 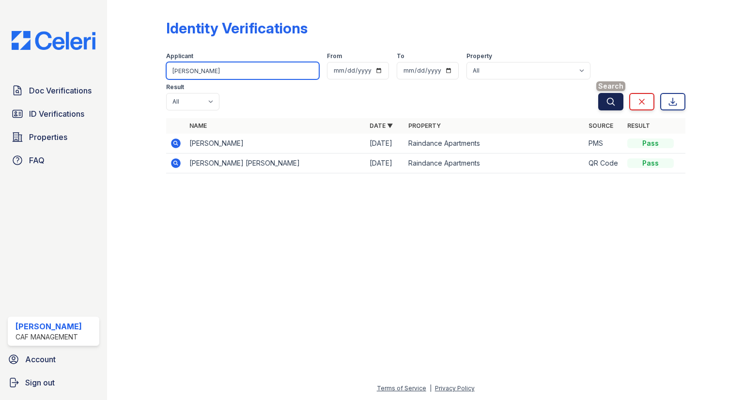 What do you see at coordinates (53, 91) in the screenshot?
I see `a: Doc Verifications` at bounding box center [53, 91].